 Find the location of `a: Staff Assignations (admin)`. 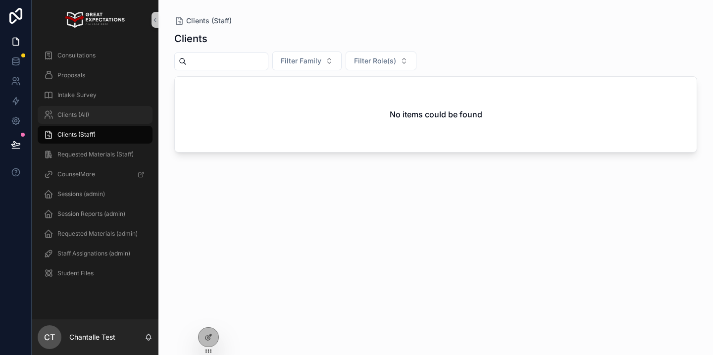

a: Staff Assignations (admin) is located at coordinates (95, 253).